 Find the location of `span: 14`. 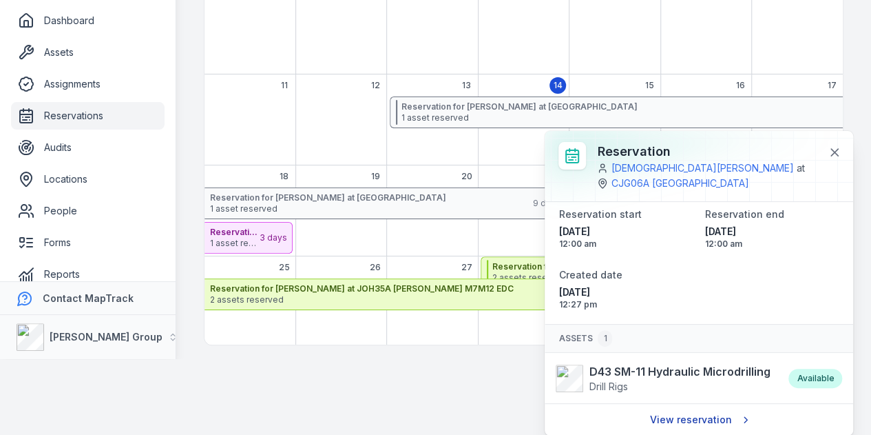

span: 14 is located at coordinates (558, 85).